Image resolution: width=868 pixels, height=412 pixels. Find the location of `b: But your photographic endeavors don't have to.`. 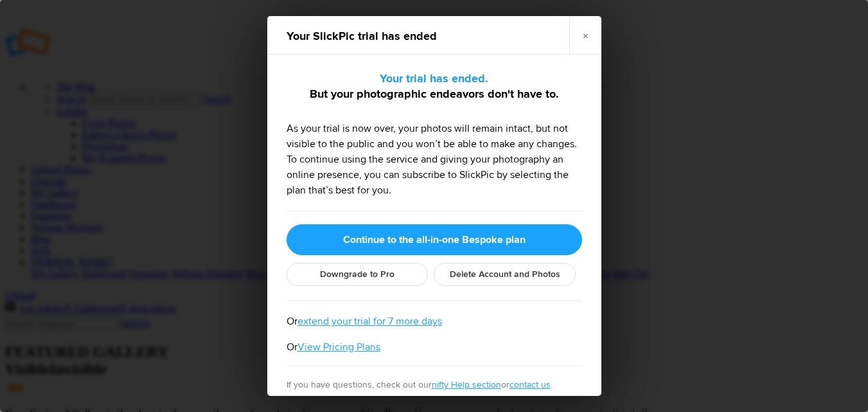

b: But your photographic endeavors don't have to. is located at coordinates (434, 94).